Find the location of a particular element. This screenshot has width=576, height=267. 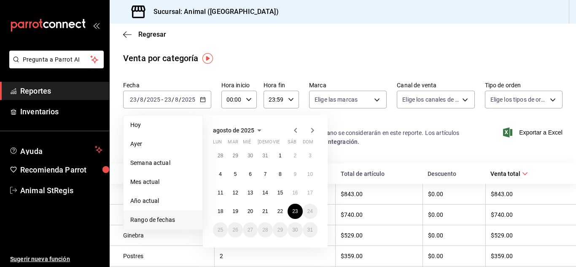

button: 25 de agosto de 2025 is located at coordinates (220, 230).